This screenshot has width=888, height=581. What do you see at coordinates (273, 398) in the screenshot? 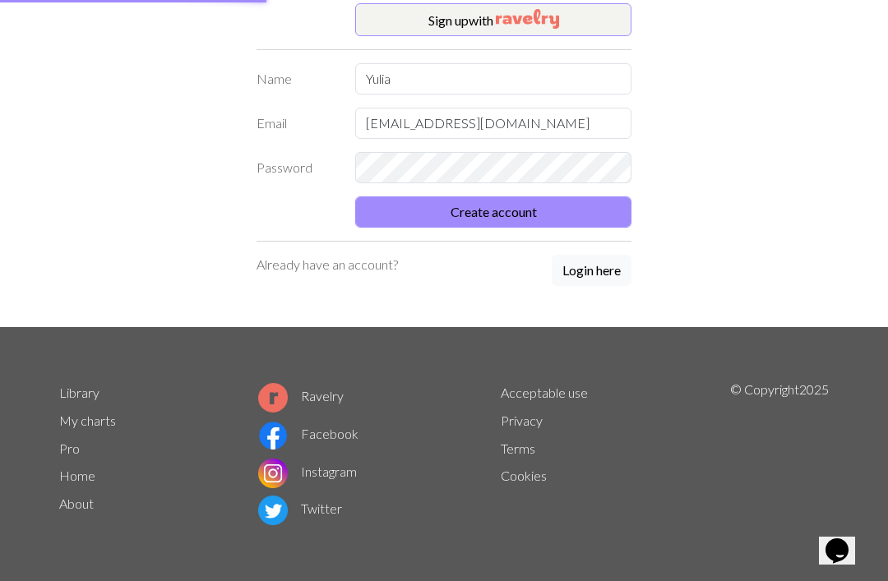
I see `img: Ravelry logo` at bounding box center [273, 398].